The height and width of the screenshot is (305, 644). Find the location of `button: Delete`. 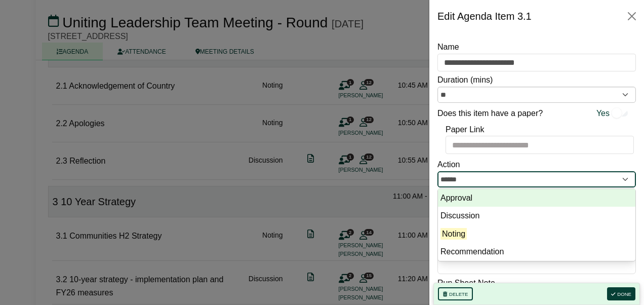

button: Delete is located at coordinates (455, 294).